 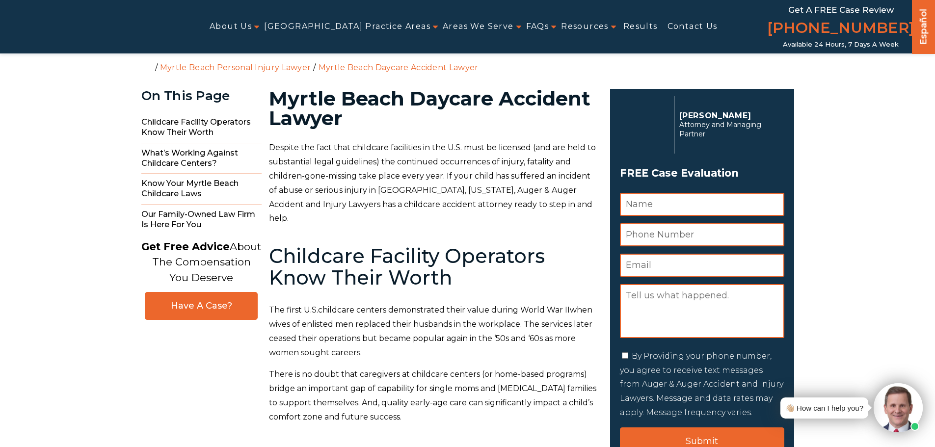 I want to click on a: Contact Us, so click(x=693, y=27).